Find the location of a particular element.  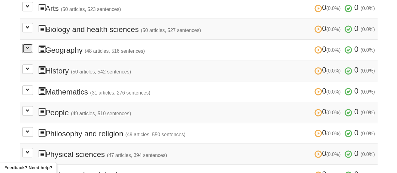

h3: Arts is located at coordinates (206, 8).